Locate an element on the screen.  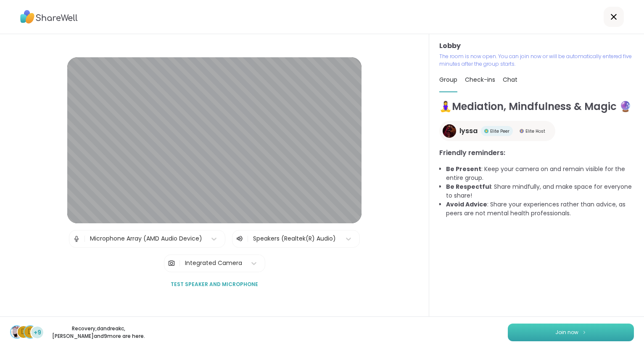
img: lyssa is located at coordinates (450, 131).